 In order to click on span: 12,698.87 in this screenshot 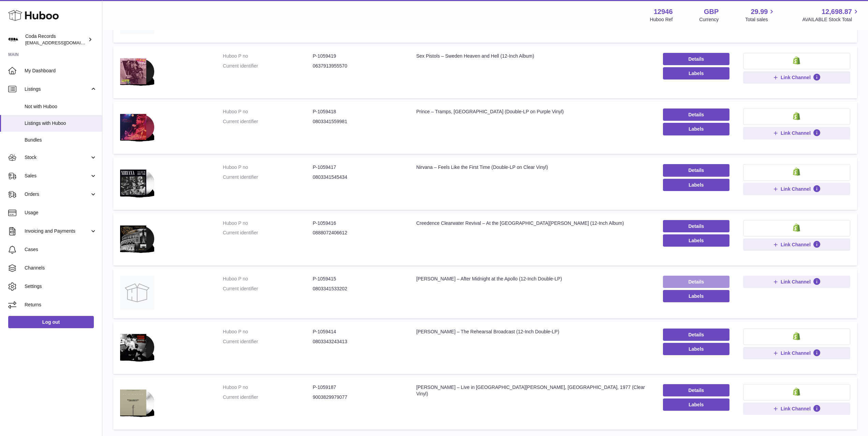, I will do `click(837, 12)`.